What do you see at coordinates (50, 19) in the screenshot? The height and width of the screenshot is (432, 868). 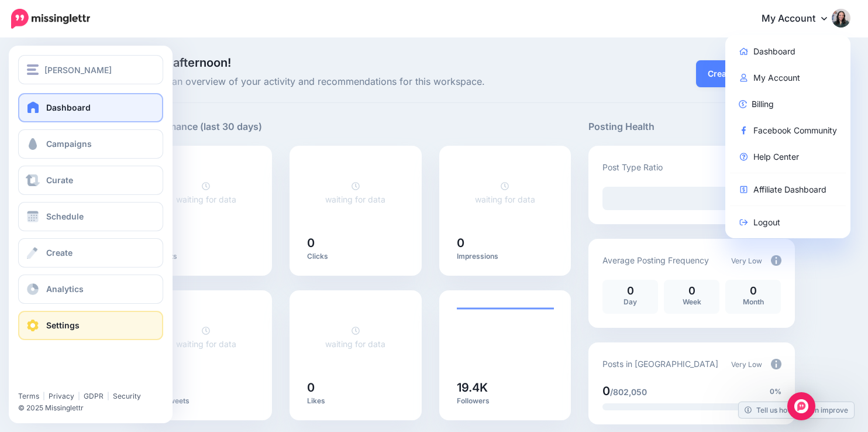 I see `img: Missinglettr` at bounding box center [50, 19].